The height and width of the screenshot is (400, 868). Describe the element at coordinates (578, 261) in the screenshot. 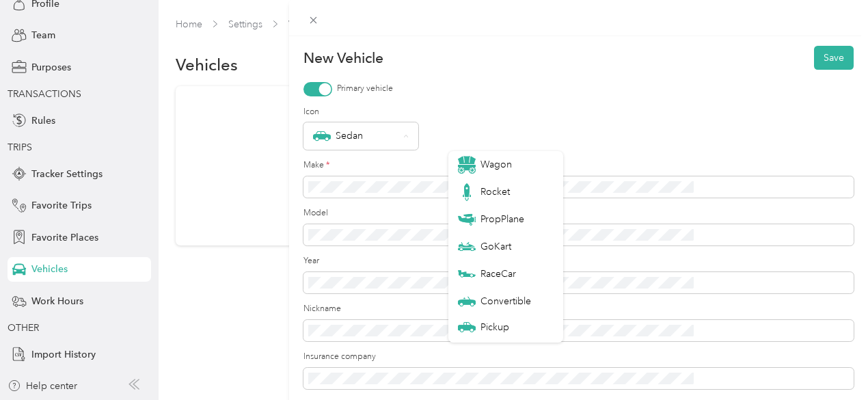

I see `label: Year` at that location.